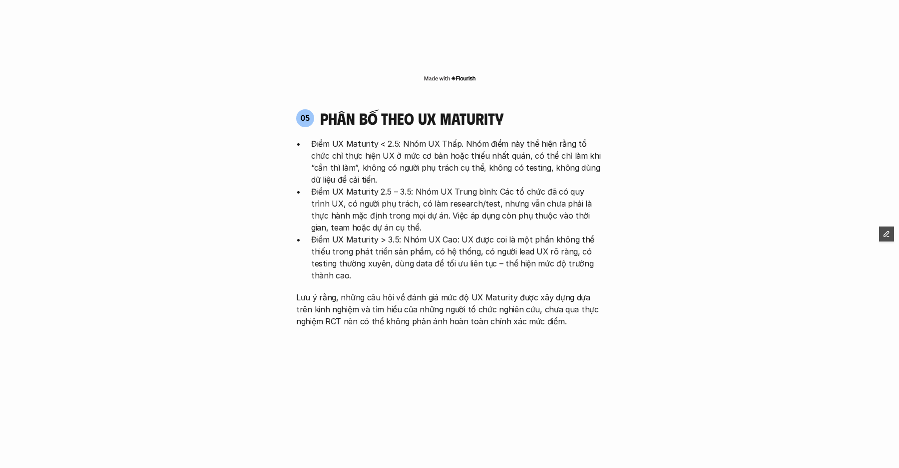 This screenshot has height=468, width=899. I want to click on p: Điểm UX Maturity > 3.5: Nhóm UX Cao: UX được coi là một phần không thể thiếu trong phát triển sản..., so click(457, 258).